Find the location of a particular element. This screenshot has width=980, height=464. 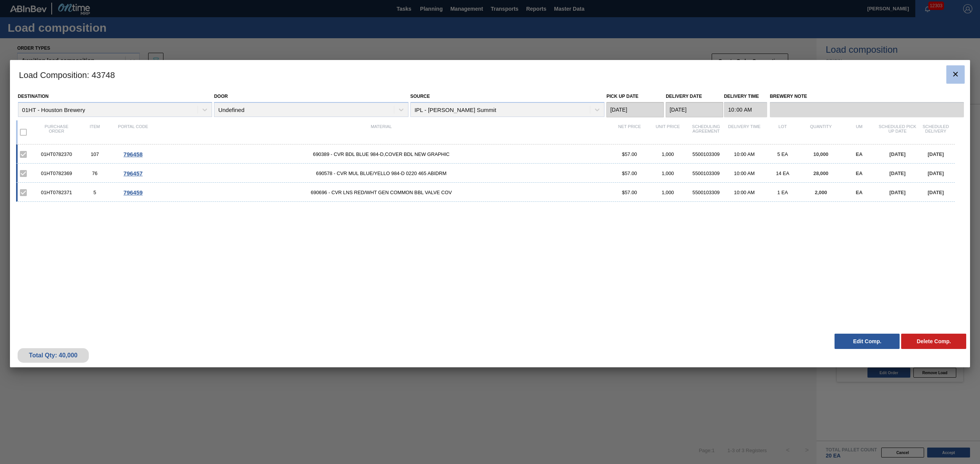

div: Scheduling Agreement is located at coordinates (705, 133).